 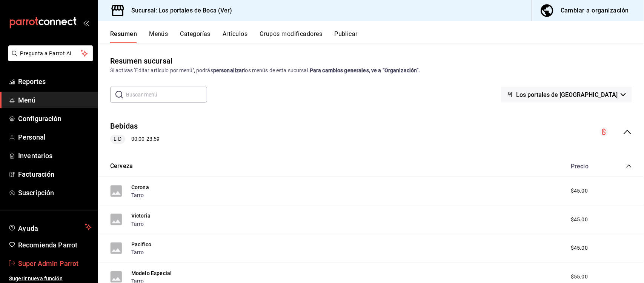 What do you see at coordinates (167, 94) in the screenshot?
I see `input: Buscar menú` at bounding box center [167, 94].